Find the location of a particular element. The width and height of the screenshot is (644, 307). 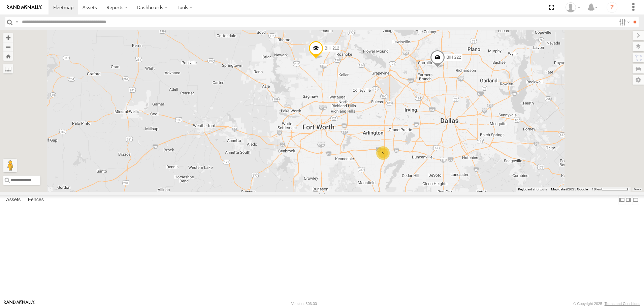

div: 5 is located at coordinates (383, 153).